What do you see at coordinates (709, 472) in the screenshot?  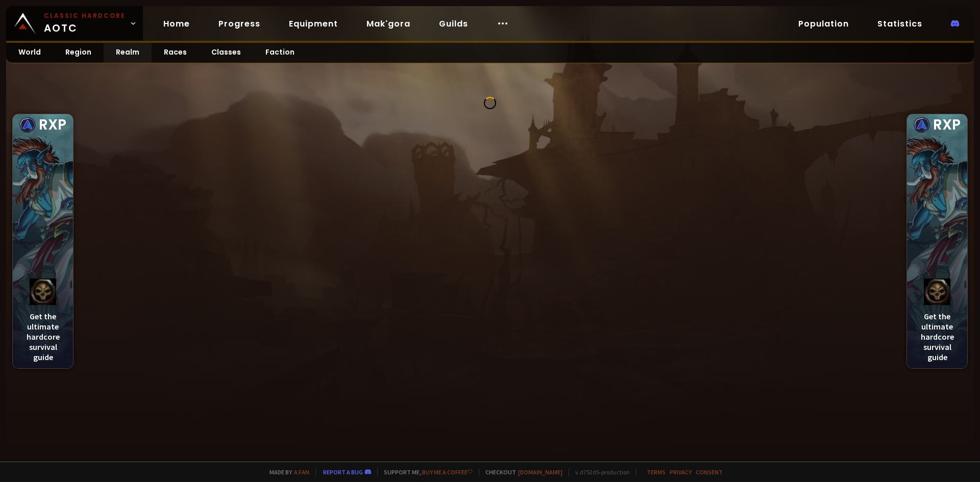 I see `a: Consent` at bounding box center [709, 472].